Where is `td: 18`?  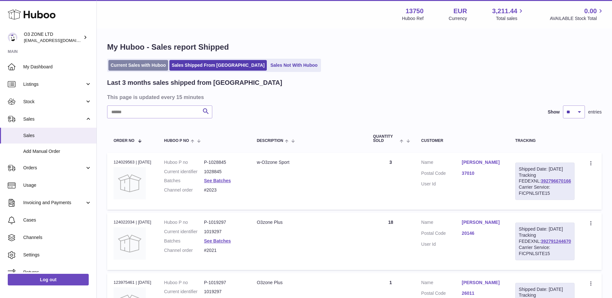
td: 18 is located at coordinates (391, 241).